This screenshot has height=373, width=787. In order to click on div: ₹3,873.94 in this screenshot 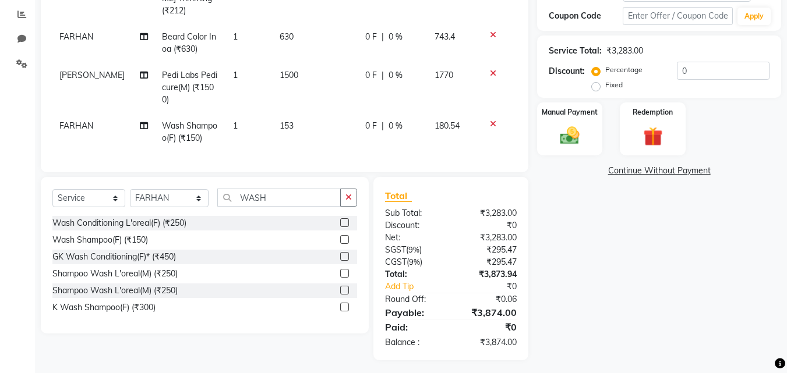, I will do `click(488, 274)`.